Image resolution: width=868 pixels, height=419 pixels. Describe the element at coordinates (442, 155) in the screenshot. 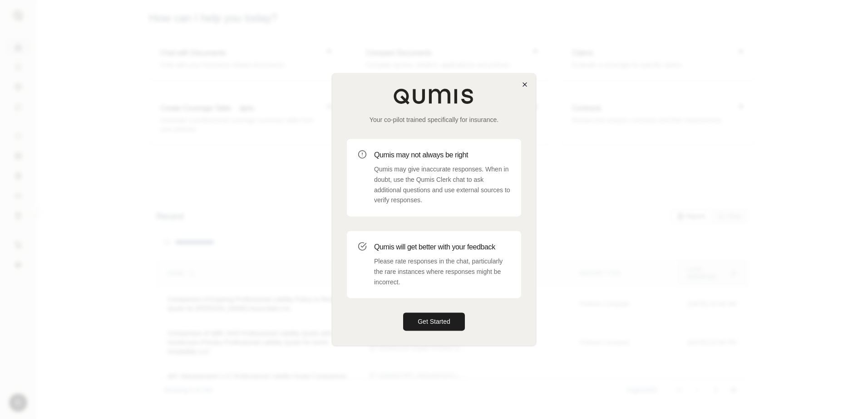

I see `h3: Qumis may not always be right` at that location.